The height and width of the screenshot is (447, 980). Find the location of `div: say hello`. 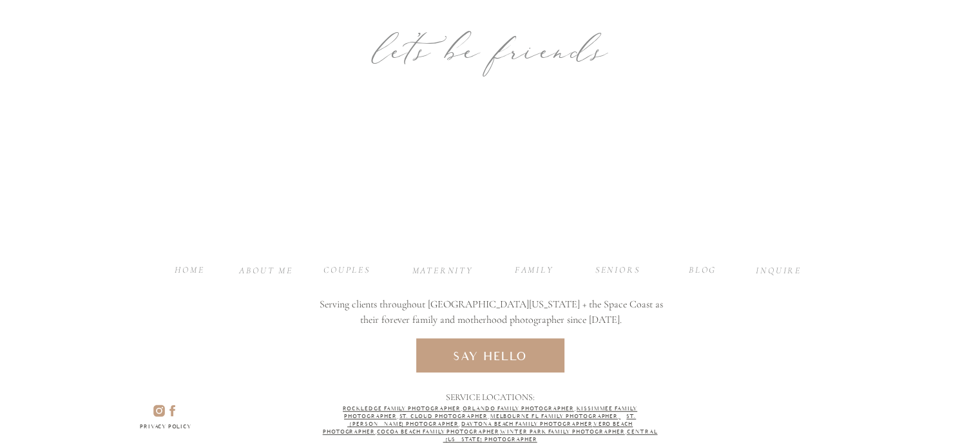

div: say hello is located at coordinates (490, 356).